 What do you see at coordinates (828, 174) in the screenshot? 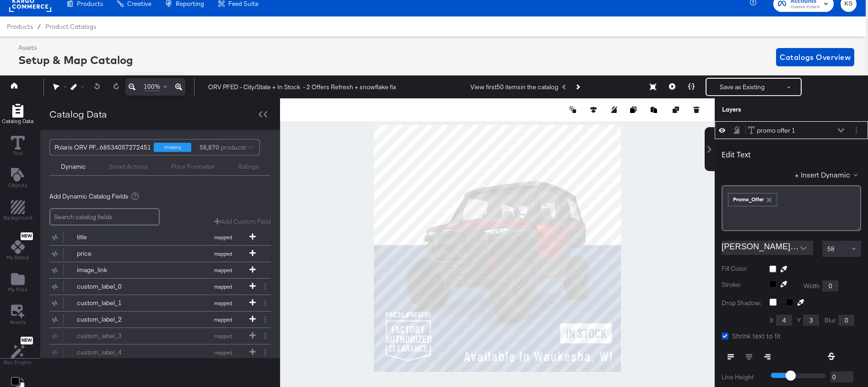
I see `button: + Insert Dynamic` at bounding box center [828, 174].